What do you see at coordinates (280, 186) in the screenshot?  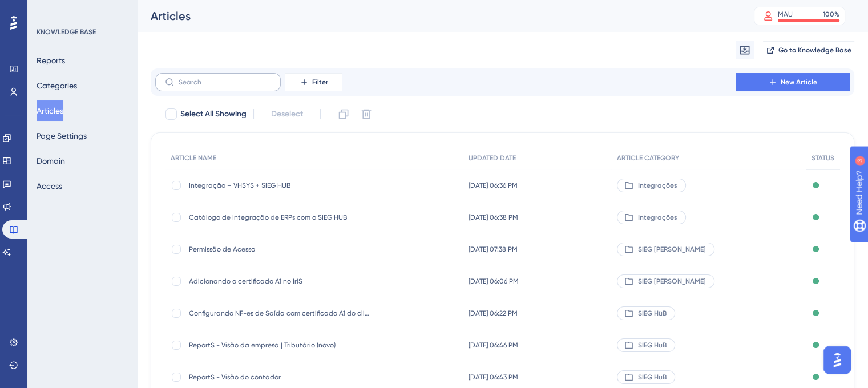 I see `span: Integração – VHSYS + SIEG HUB` at bounding box center [280, 186].